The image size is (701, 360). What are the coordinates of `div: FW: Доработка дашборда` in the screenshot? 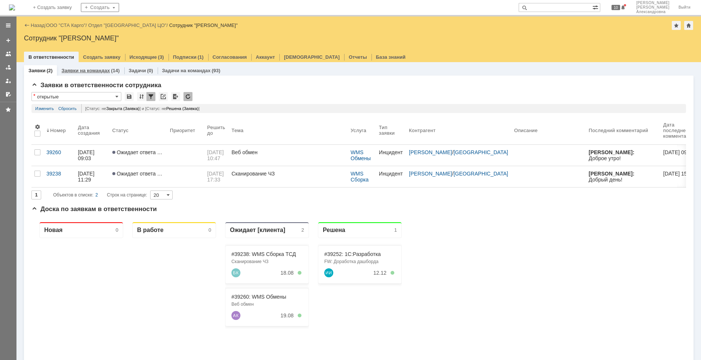 It's located at (328, 46).